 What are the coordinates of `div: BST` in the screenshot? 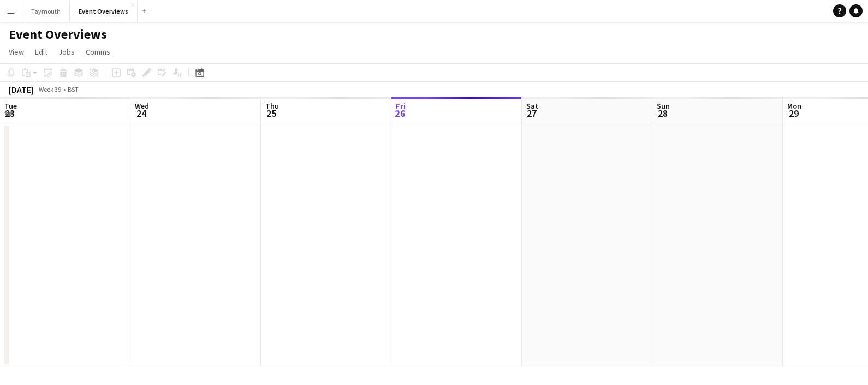 It's located at (73, 89).